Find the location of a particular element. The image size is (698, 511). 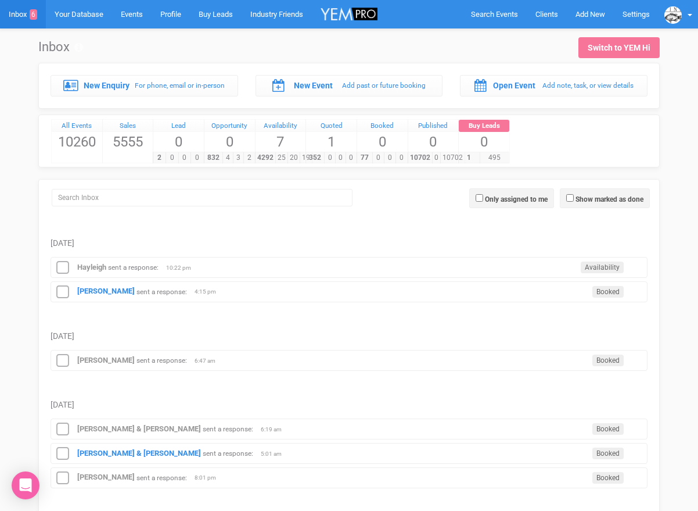

div: Availability is located at coordinates (281, 126).